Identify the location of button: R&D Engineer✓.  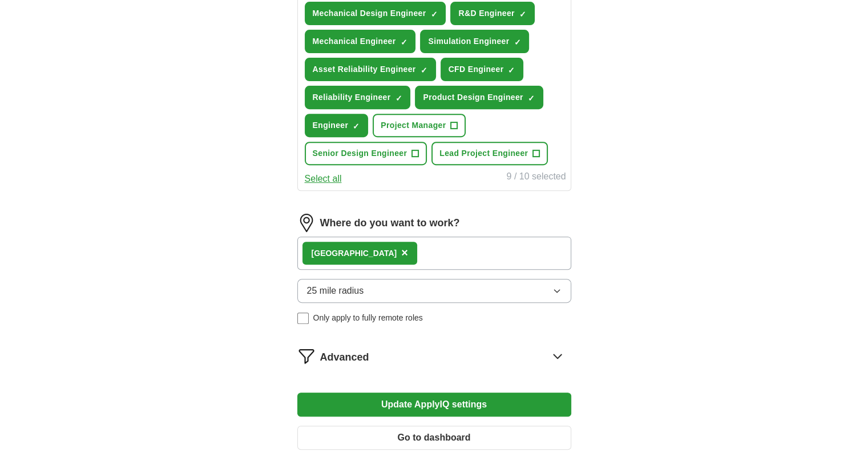
(492, 13).